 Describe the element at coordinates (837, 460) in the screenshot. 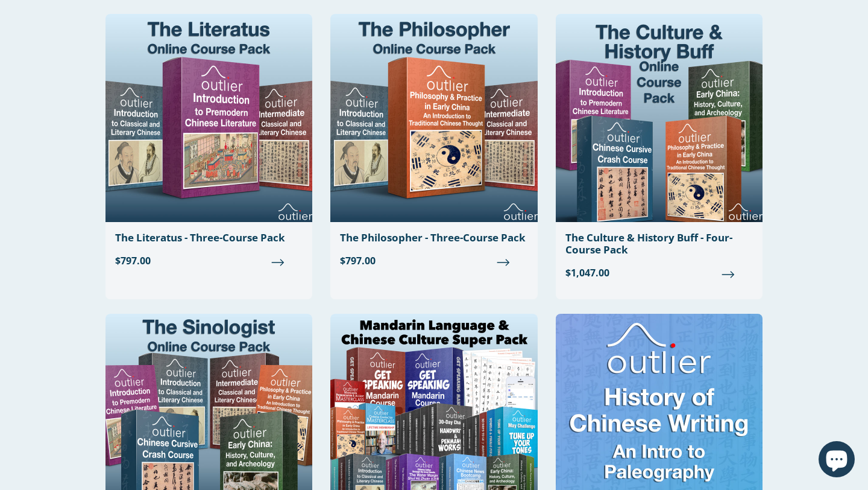

I see `inbox-online-store-chat: Shopify online store chat` at that location.